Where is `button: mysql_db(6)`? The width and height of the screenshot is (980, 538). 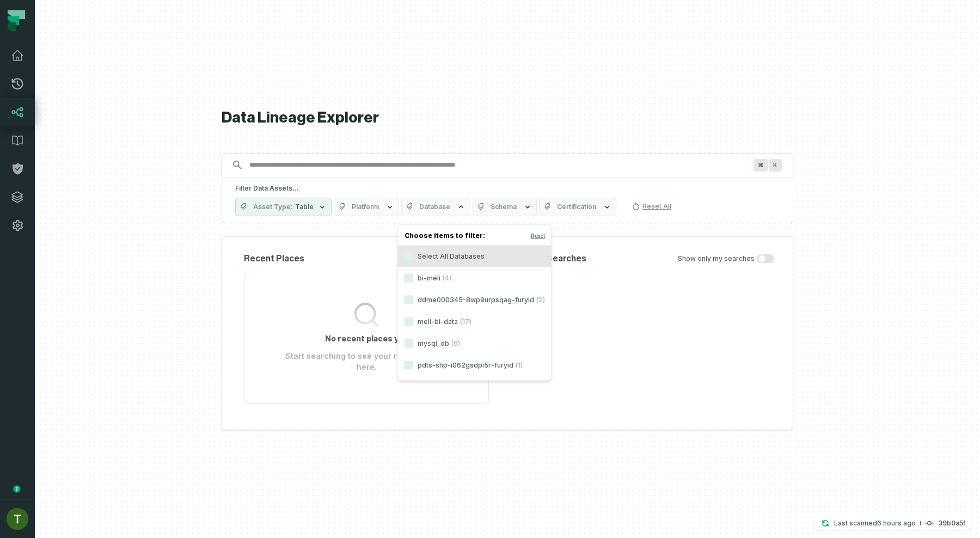
button: mysql_db(6) is located at coordinates (408, 344).